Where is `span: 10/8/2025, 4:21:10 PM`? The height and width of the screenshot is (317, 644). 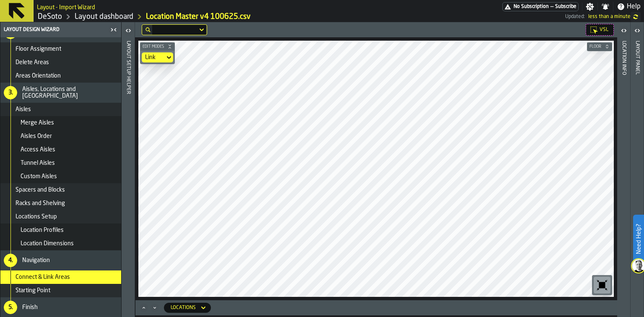 span: 10/8/2025, 4:21:10 PM is located at coordinates (609, 17).